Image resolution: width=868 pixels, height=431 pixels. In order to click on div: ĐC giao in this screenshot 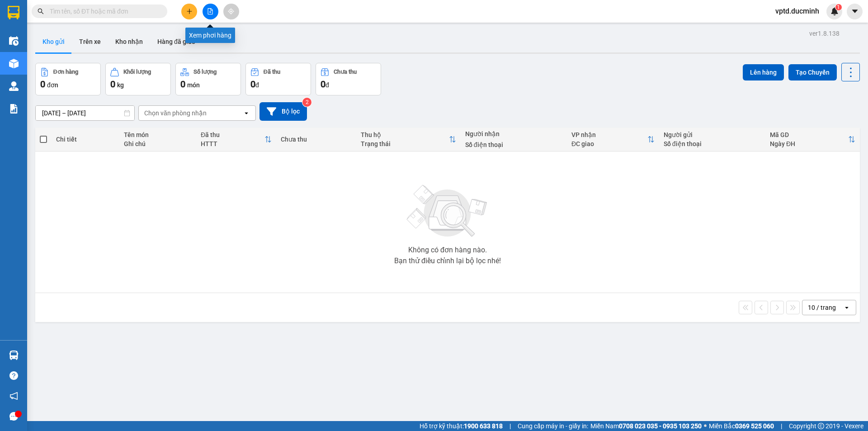, I will do `click(610, 144)`.